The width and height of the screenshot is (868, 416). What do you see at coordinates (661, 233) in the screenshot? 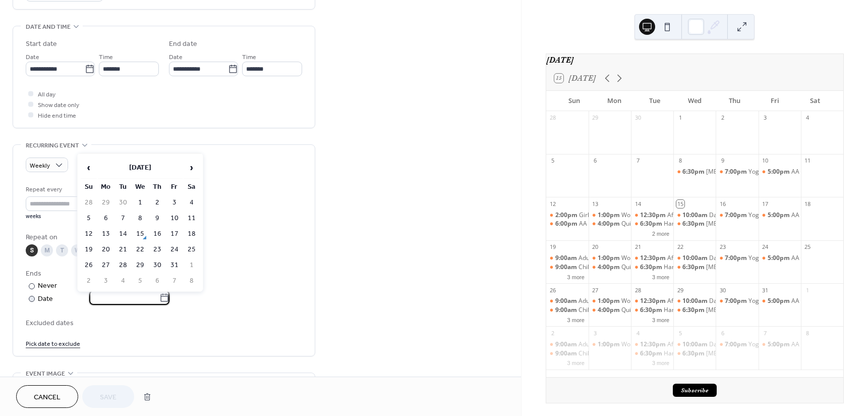
I see `button: 2 more` at bounding box center [661, 233].